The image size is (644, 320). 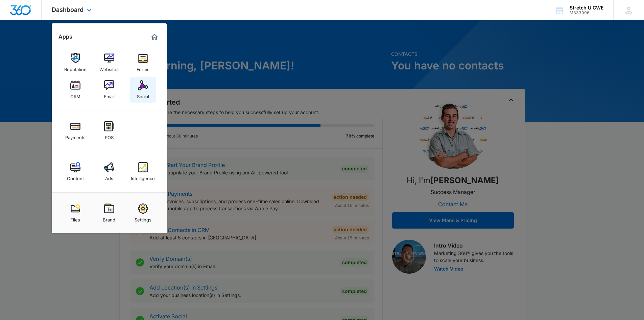 What do you see at coordinates (143, 171) in the screenshot?
I see `a: Intelligence` at bounding box center [143, 171].